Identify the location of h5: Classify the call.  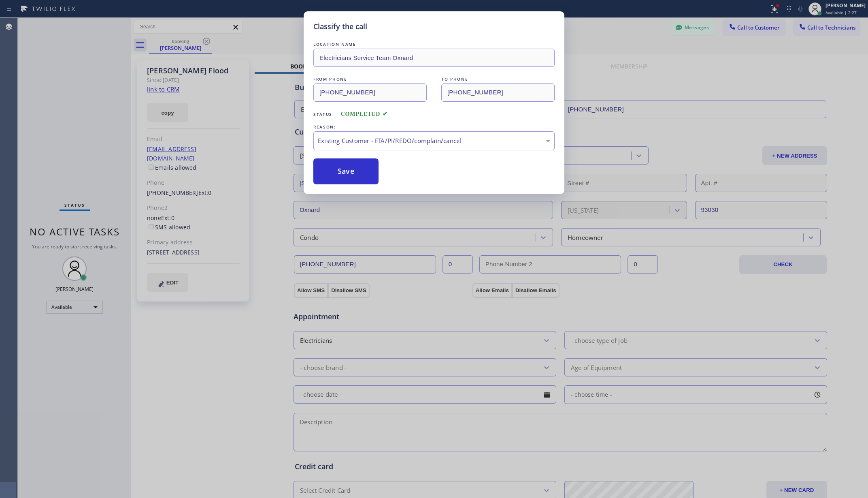
(340, 26).